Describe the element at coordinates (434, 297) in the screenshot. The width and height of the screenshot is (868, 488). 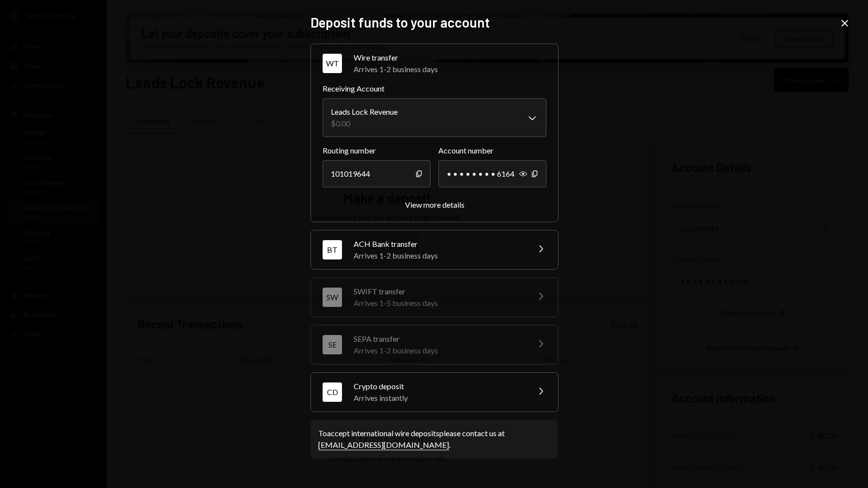
I see `button: SWSWIFT transferArrives 1-5 business days` at that location.